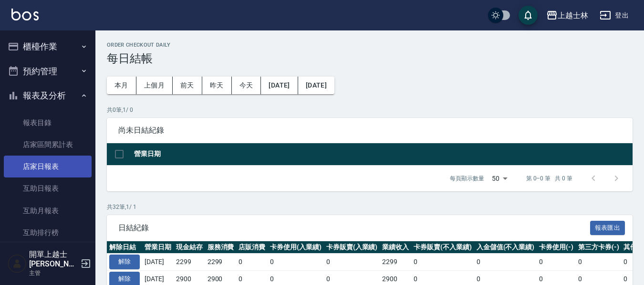  Describe the element at coordinates (549, 179) in the screenshot. I see `p: 第 0–0 筆 共 0 筆` at that location.